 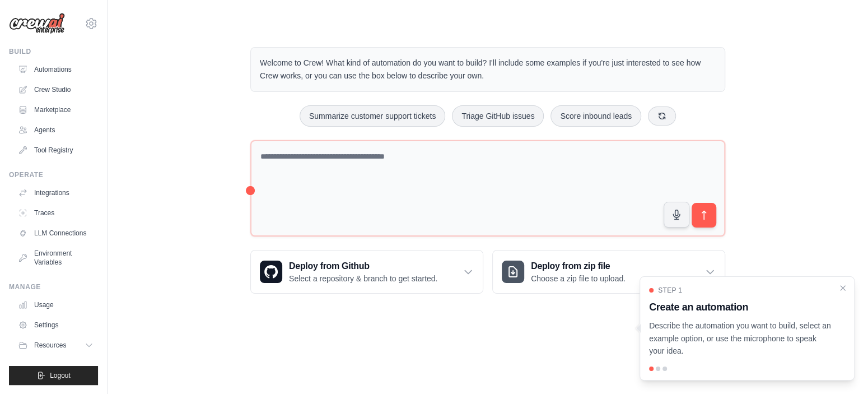 What do you see at coordinates (372, 116) in the screenshot?
I see `button: Summarize customer support tickets` at bounding box center [372, 116].